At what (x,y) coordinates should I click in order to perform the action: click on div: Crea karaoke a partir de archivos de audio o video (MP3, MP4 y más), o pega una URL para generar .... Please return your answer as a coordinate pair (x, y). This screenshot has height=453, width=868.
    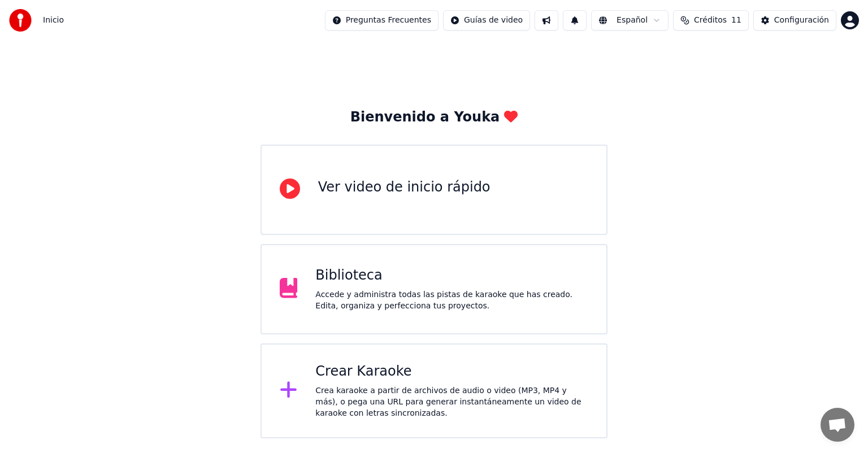
    Looking at the image, I should click on (452, 402).